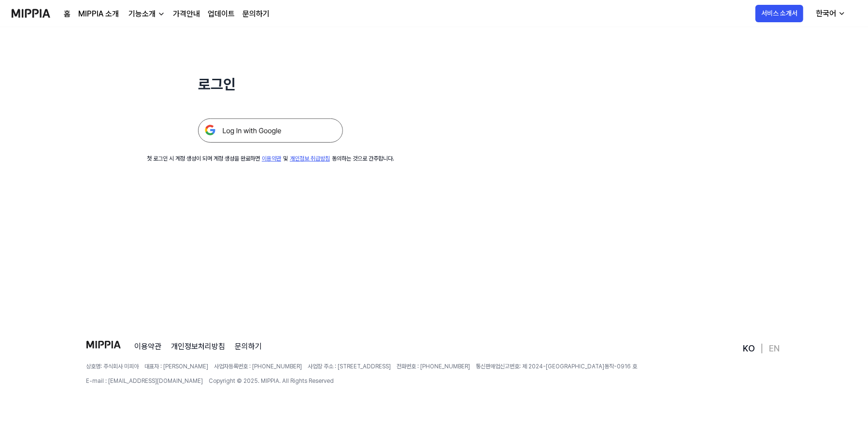 The width and height of the screenshot is (868, 423). I want to click on img: 구글 로그인 버튼, so click(270, 131).